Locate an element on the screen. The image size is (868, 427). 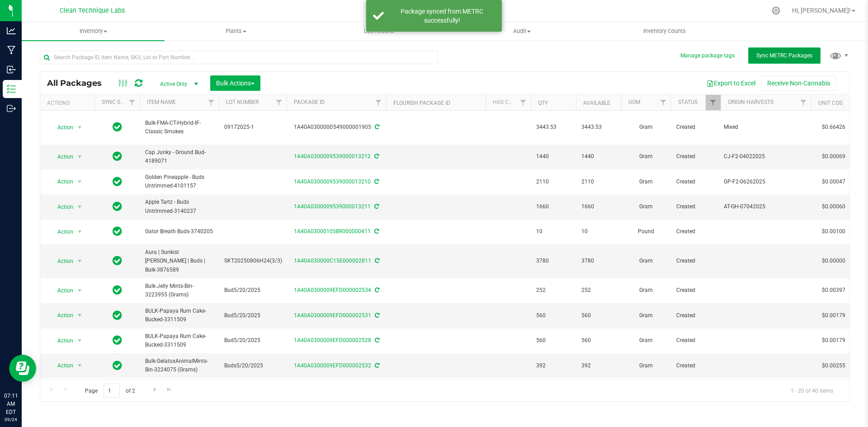
td: $0.00000 is located at coordinates (834, 261).